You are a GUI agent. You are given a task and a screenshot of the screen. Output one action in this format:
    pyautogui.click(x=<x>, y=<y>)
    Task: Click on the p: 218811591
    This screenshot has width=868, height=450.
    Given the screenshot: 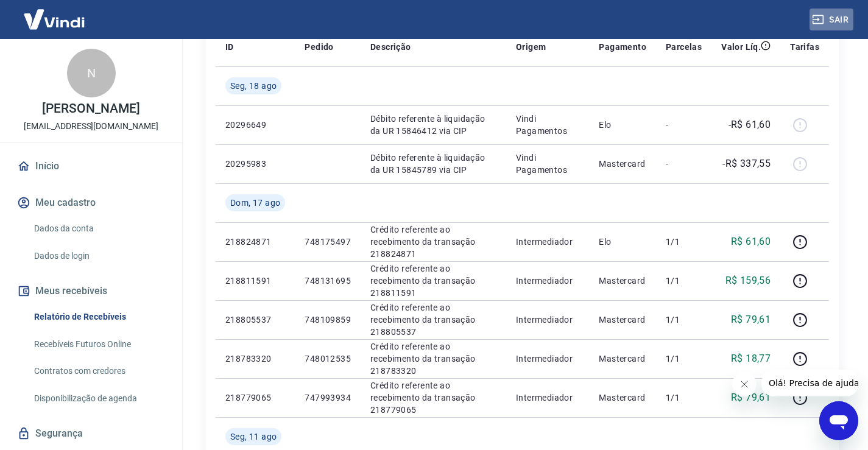 What is the action you would take?
    pyautogui.click(x=255, y=281)
    